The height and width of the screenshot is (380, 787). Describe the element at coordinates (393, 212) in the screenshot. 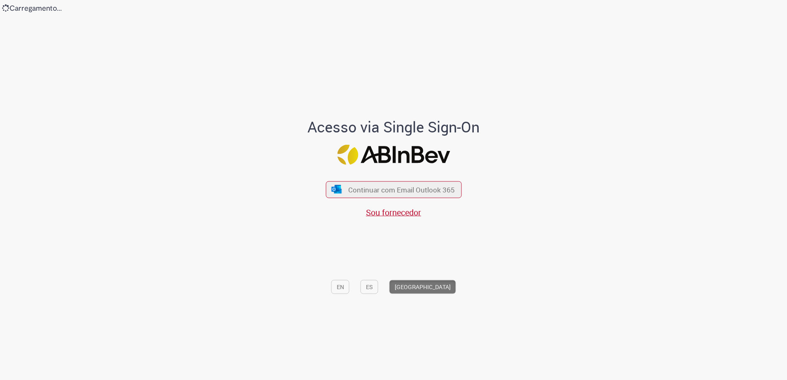

I see `span: Sou fornecedor` at that location.